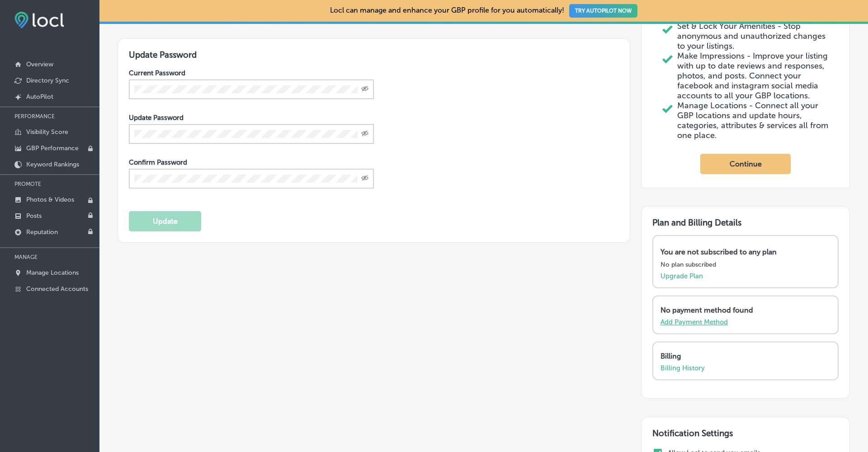 This screenshot has height=452, width=868. What do you see at coordinates (753, 36) in the screenshot?
I see `p: Set & Lock Your Amenities - Stop anonymous and unauthorized changes to your listings.` at bounding box center [753, 36].